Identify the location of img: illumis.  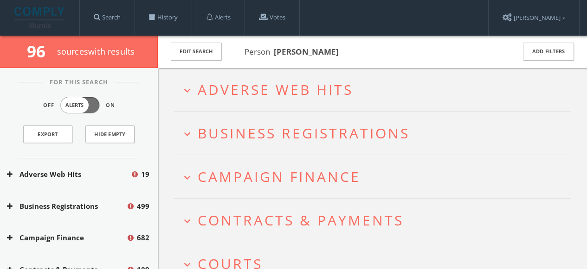
(40, 18).